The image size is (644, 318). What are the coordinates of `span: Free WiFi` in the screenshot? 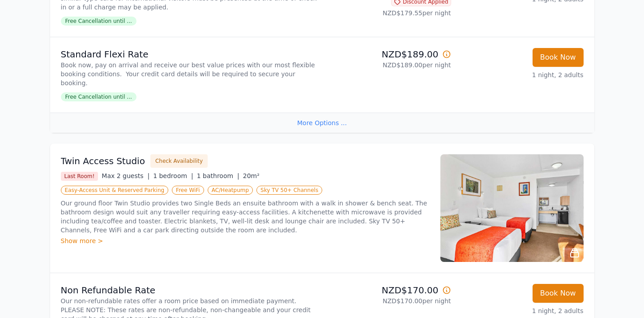 It's located at (188, 190).